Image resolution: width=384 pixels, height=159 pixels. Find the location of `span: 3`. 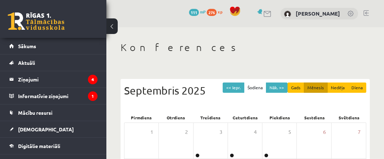

span: 3 is located at coordinates (221, 132).